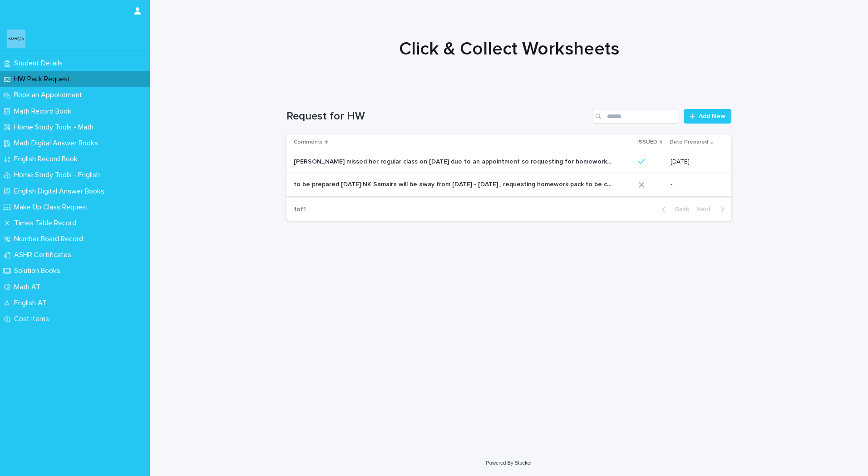  Describe the element at coordinates (454, 161) in the screenshot. I see `p: Samaira missed her regular class on 30th Apr due to an appointment so requesting for homework to ...` at that location.